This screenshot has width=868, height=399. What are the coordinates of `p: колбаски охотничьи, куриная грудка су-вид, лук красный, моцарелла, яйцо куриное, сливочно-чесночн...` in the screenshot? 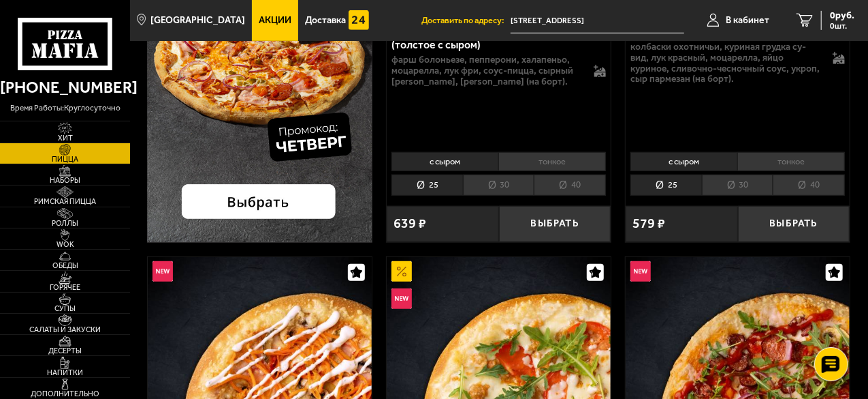 It's located at (727, 63).